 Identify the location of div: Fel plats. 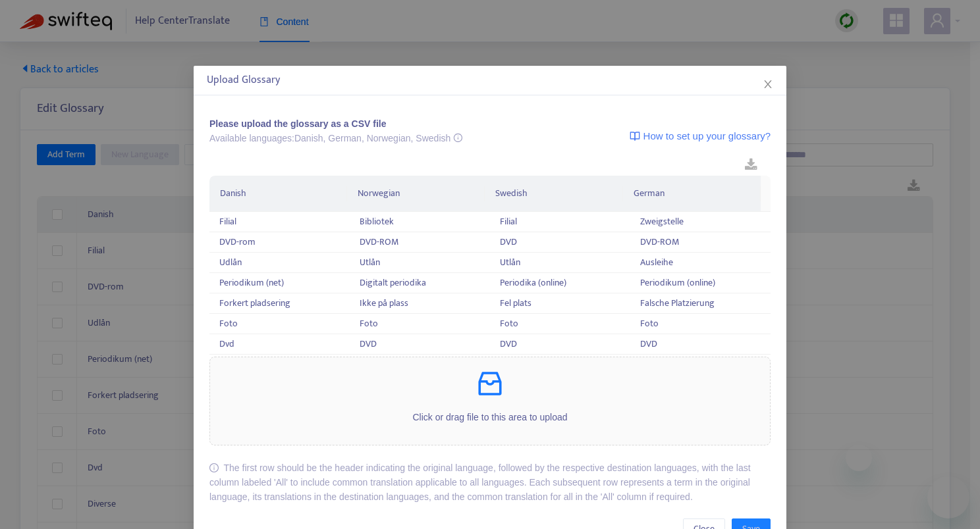
(560, 304).